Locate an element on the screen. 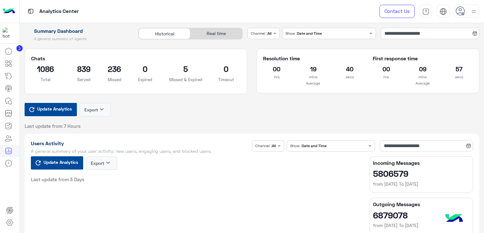 The width and height of the screenshot is (484, 233). h2: 1086 is located at coordinates (46, 69).